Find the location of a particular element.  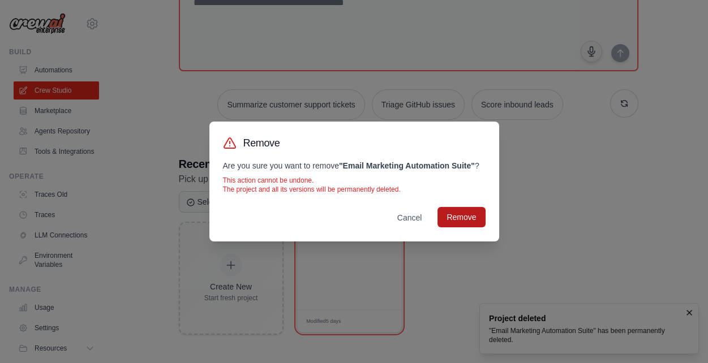

button: Remove is located at coordinates (461, 217).